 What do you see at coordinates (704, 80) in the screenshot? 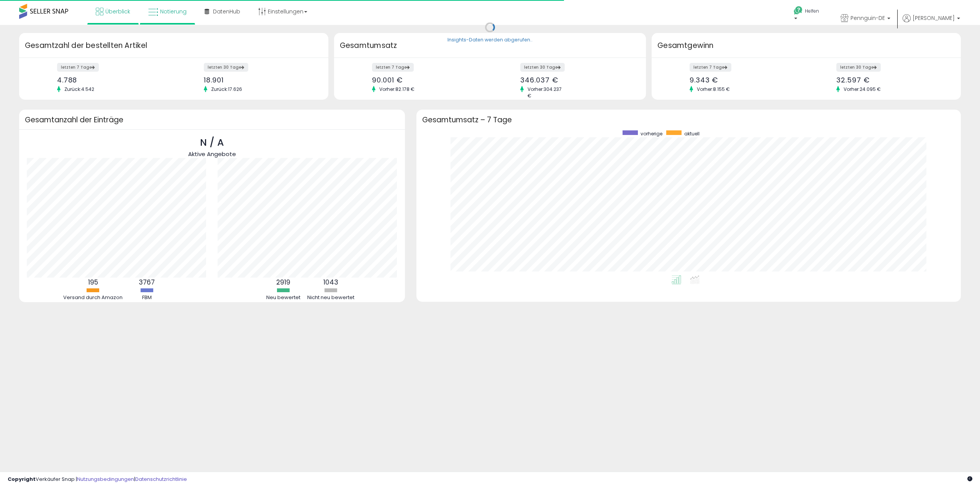
I see `font: 9.343 €` at bounding box center [704, 80].